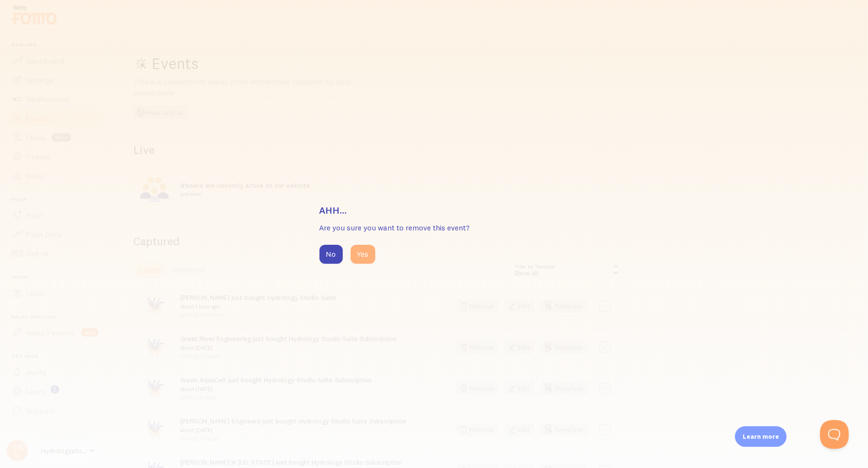 This screenshot has width=868, height=468. Describe the element at coordinates (363, 254) in the screenshot. I see `button: Yes` at that location.